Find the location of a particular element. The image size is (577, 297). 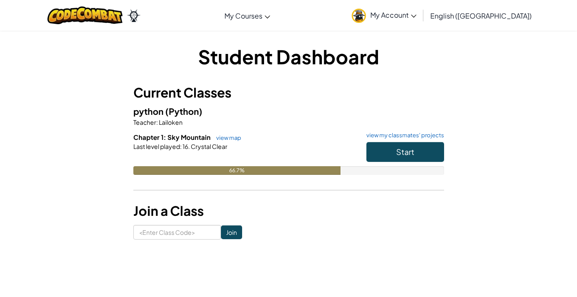

span: Last level played is located at coordinates (157, 146).